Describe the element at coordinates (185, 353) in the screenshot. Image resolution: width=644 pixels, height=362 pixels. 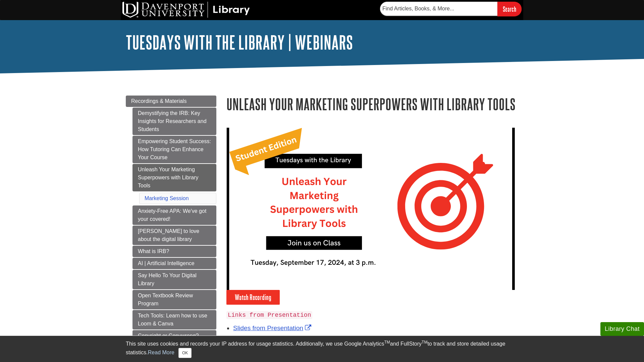
I see `button: Close` at that location.